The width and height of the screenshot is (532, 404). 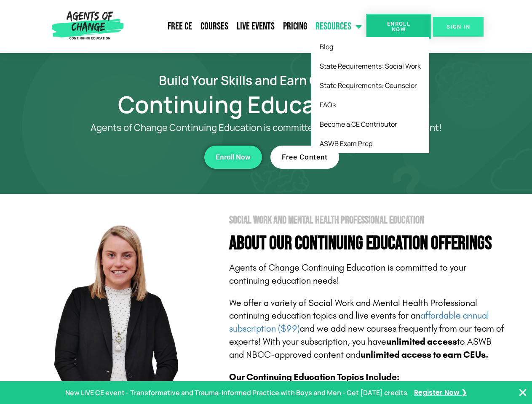 I want to click on ul: Resources, so click(x=370, y=96).